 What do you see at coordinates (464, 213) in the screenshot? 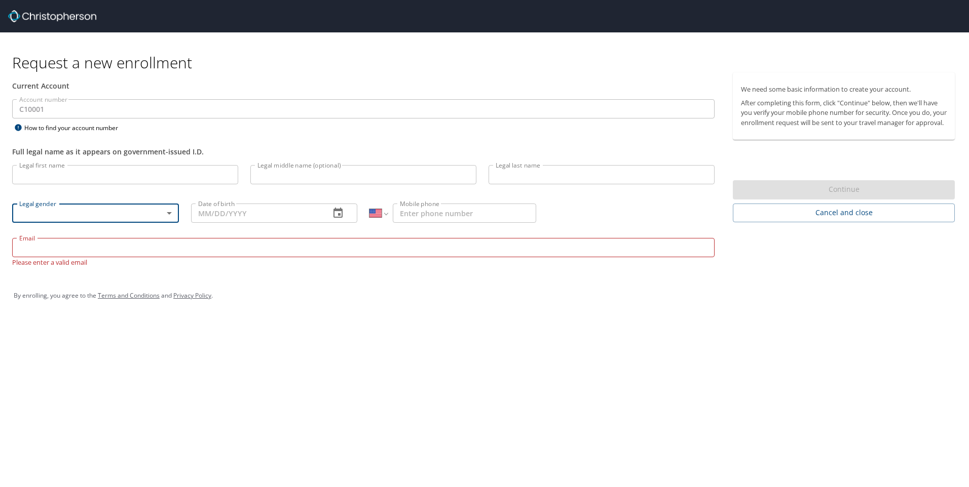
I see `input: Enter phone number` at bounding box center [464, 213].